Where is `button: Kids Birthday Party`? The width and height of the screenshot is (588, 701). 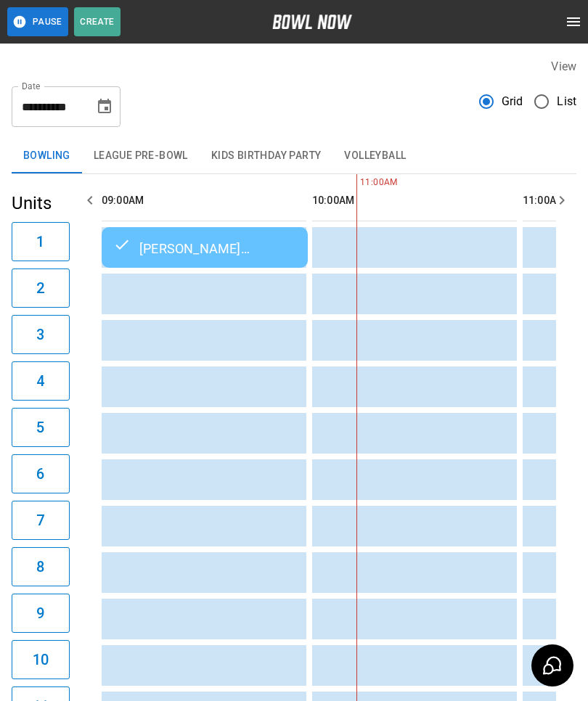 button: Kids Birthday Party is located at coordinates (267, 156).